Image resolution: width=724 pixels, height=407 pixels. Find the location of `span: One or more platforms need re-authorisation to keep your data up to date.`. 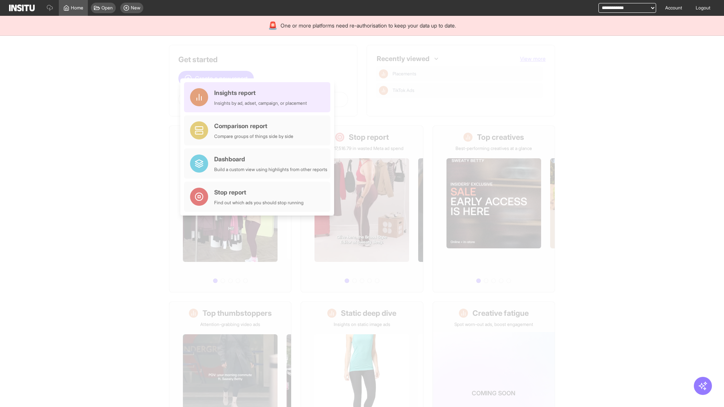

span: One or more platforms need re-authorisation to keep your data up to date. is located at coordinates (368, 26).